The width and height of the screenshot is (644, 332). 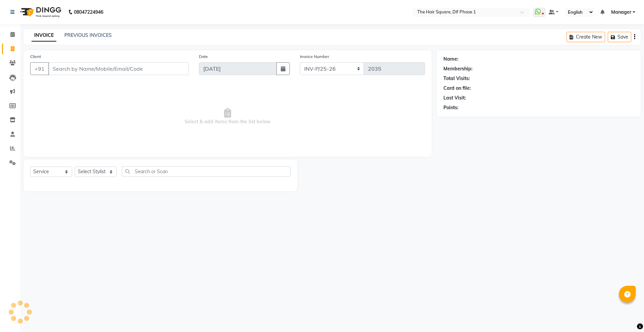 What do you see at coordinates (40, 12) in the screenshot?
I see `img: logo` at bounding box center [40, 12].